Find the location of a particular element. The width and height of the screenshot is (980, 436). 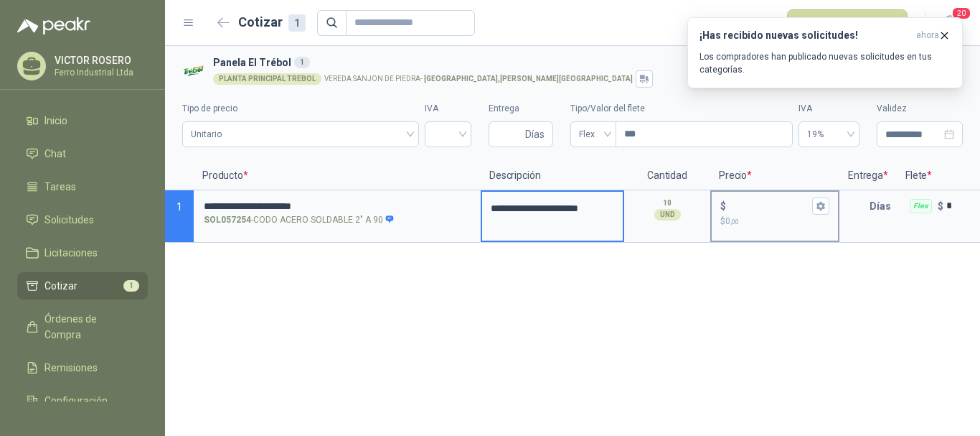

div: UND is located at coordinates (667, 215).